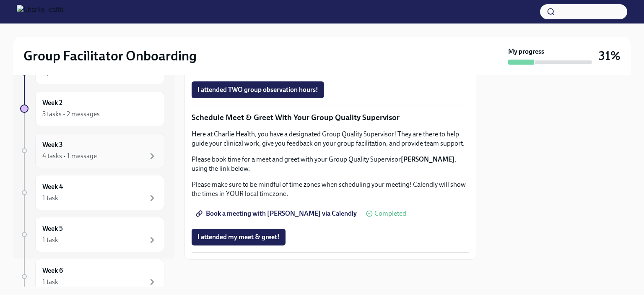 The height and width of the screenshot is (295, 644). Describe the element at coordinates (92, 151) in the screenshot. I see `a: Week 34 tasks • 1 message` at that location.